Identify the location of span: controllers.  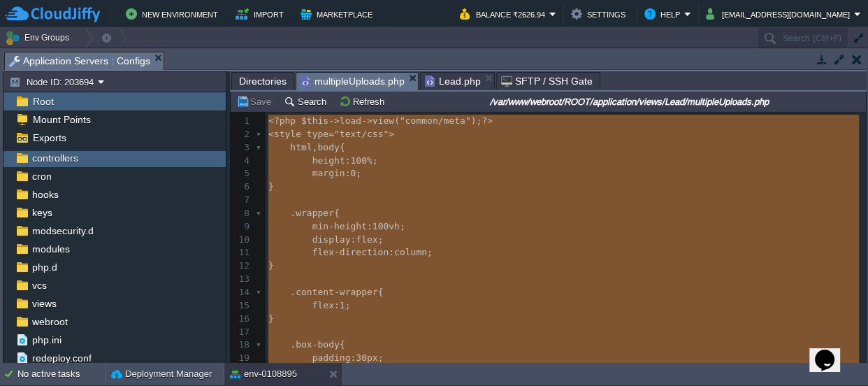
(55, 158).